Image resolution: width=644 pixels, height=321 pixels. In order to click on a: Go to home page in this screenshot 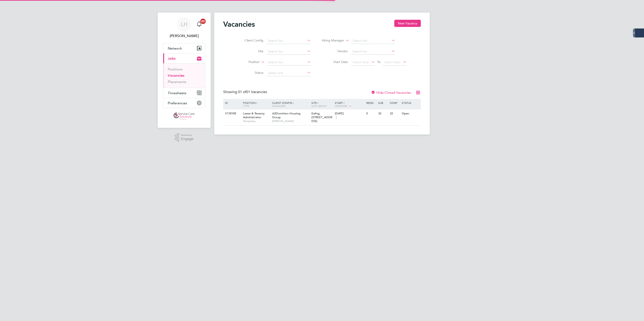, I will do `click(184, 116)`.